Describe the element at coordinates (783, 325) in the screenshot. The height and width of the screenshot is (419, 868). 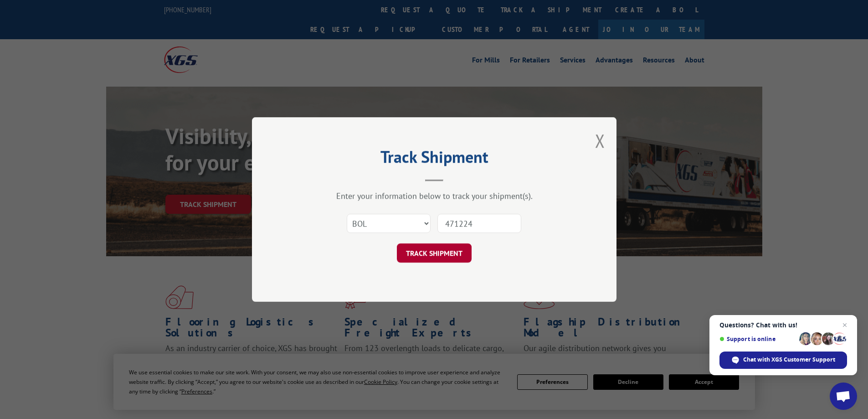
I see `span: Questions? Chat with us!` at that location.